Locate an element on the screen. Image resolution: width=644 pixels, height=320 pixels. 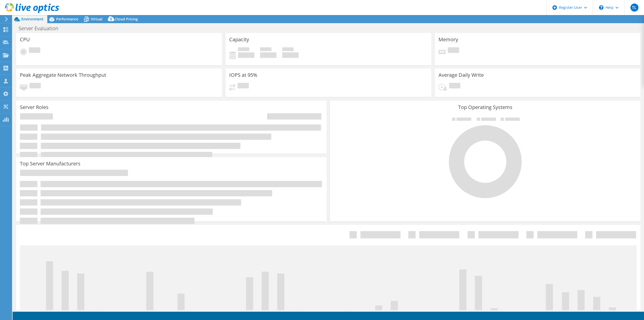
svg: \n is located at coordinates (601, 7).